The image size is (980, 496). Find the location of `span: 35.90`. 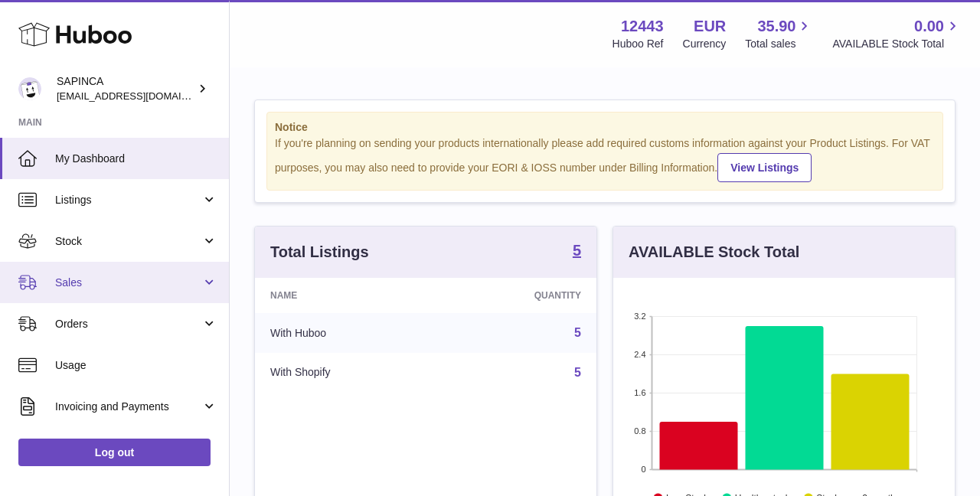

span: 35.90 is located at coordinates (776, 26).